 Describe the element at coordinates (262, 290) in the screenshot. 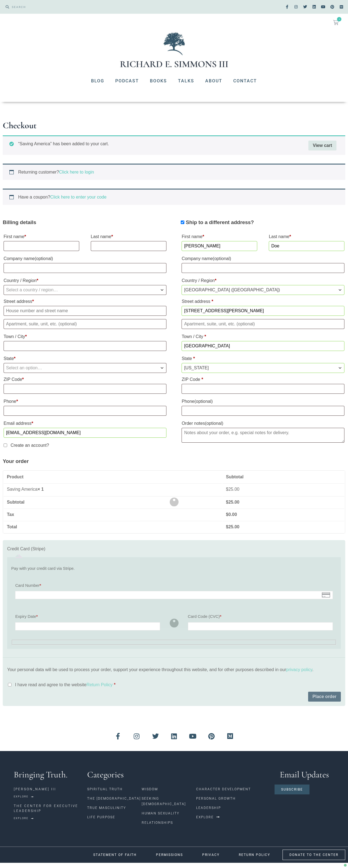

I see `span: United States (US)` at that location.